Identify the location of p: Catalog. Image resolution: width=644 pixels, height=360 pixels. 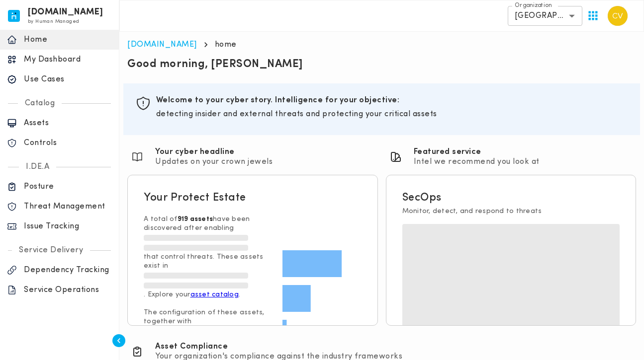
(40, 103).